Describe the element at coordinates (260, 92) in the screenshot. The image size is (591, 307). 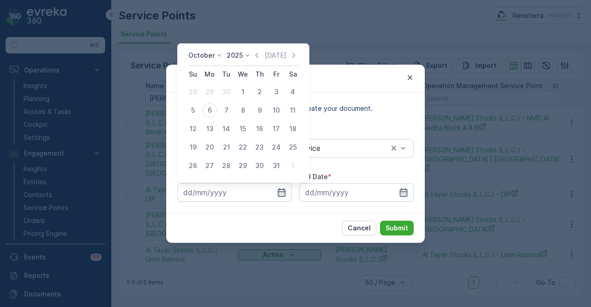
I see `div: 2` at that location.